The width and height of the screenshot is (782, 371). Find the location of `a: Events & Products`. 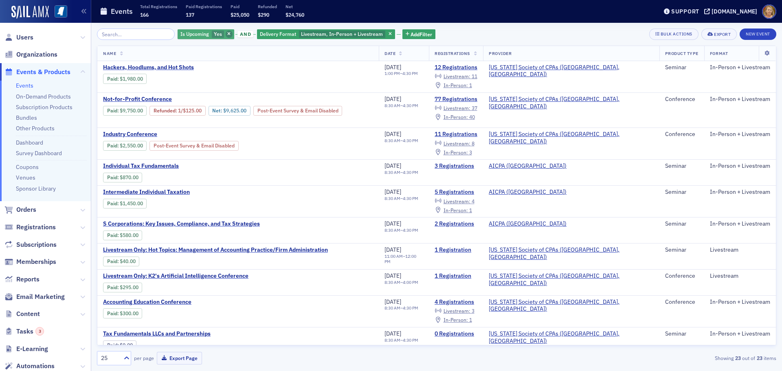

a: Events & Products is located at coordinates (37, 72).